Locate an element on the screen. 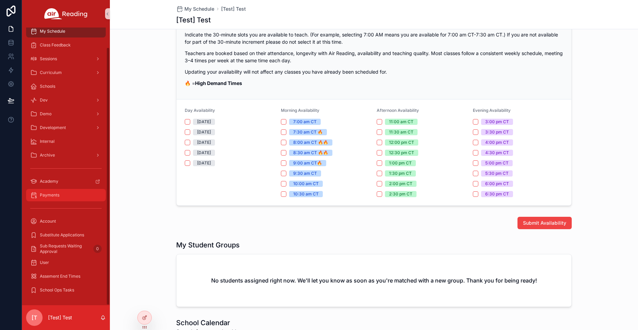 Image resolution: width=638 pixels, height=330 pixels. a: School Ops Tasks is located at coordinates (66, 290).